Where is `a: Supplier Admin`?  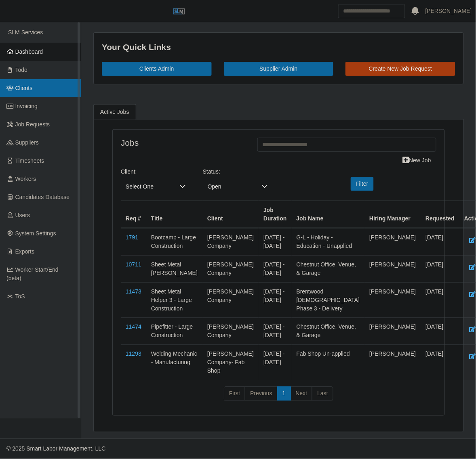 a: Supplier Admin is located at coordinates (279, 69).